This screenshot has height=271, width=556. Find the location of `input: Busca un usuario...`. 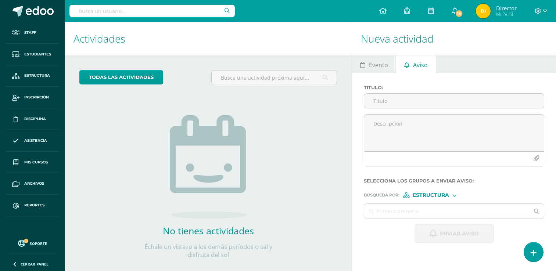

input: Busca un usuario... is located at coordinates (152, 11).